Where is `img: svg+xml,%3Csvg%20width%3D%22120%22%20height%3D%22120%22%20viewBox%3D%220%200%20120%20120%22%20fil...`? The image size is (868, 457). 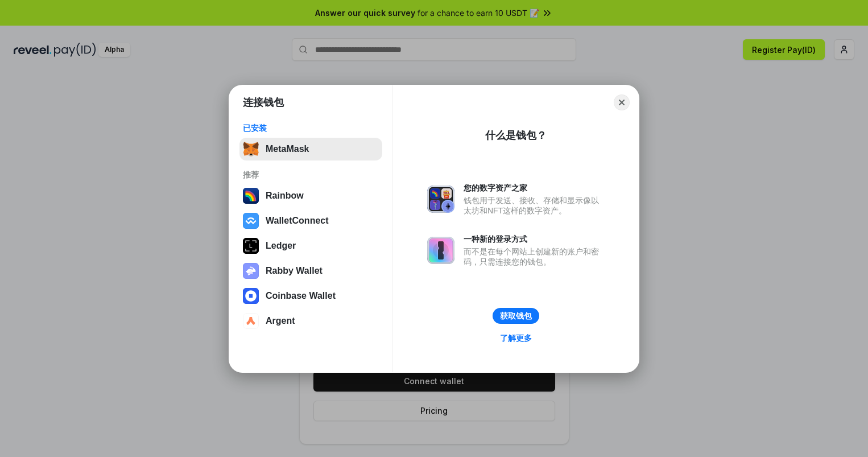 img: svg+xml,%3Csvg%20width%3D%22120%22%20height%3D%22120%22%20viewBox%3D%220%200%20120%20120%22%20fil... is located at coordinates (251, 196).